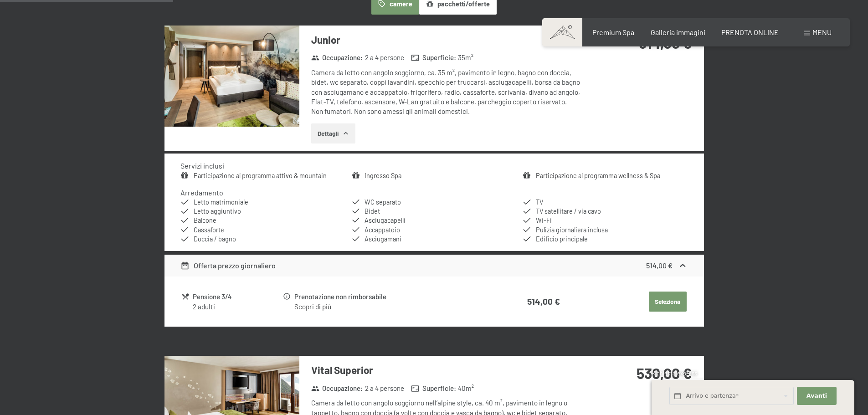  Describe the element at coordinates (750, 32) in the screenshot. I see `a: PRENOTA ONLINE` at that location.